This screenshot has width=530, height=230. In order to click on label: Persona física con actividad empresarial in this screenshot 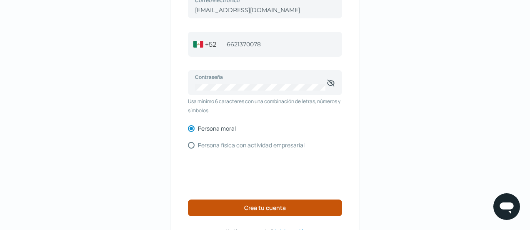, I will do `click(251, 145)`.